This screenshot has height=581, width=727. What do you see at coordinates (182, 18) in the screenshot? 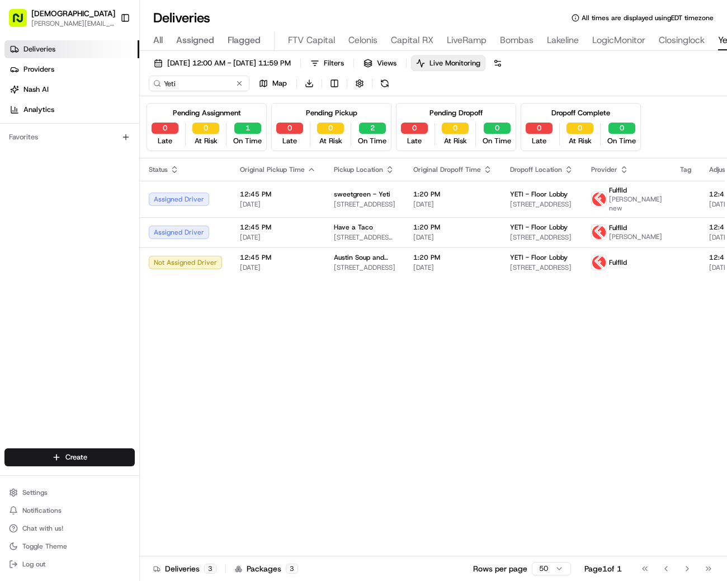
I see `h1: Deliveries` at bounding box center [182, 18].